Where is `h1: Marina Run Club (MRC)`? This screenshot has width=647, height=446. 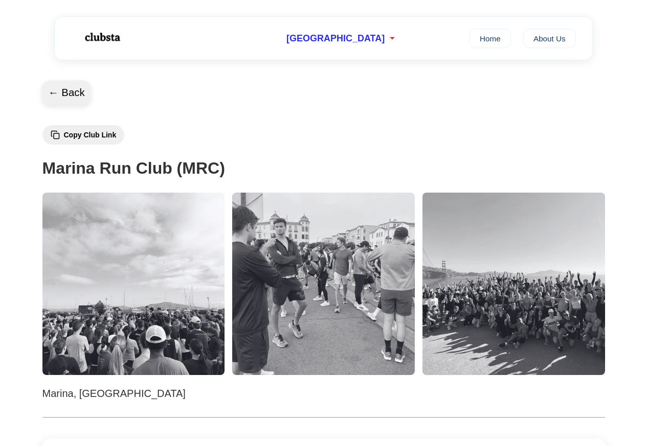 h1: Marina Run Club (MRC) is located at coordinates (324, 168).